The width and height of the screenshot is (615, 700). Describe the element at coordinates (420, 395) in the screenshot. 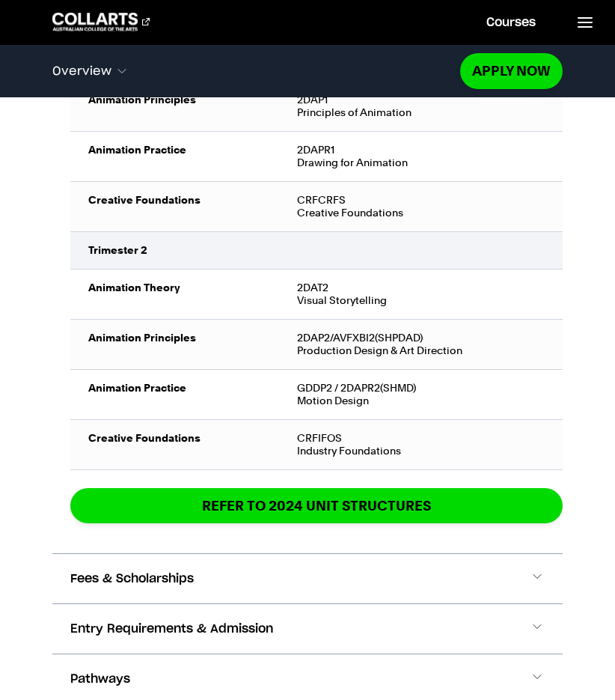

I see `div: GDDP2 / 2DAPR2(SHMD) Motion Design` at that location.